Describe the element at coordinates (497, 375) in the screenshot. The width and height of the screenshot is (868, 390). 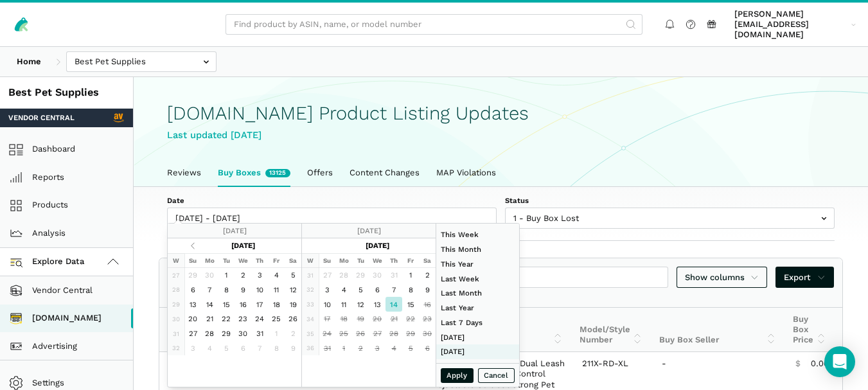
I see `button: Cancel` at that location.